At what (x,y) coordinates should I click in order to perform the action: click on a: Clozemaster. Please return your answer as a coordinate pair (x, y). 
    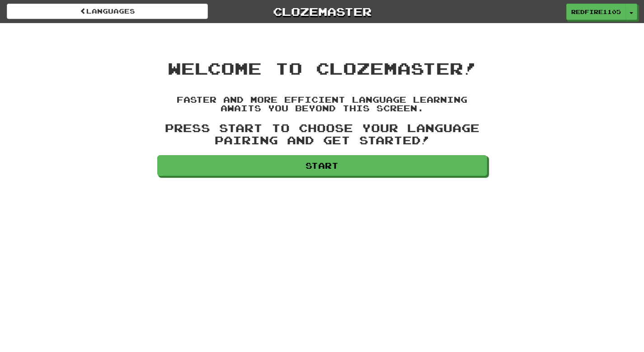
    Looking at the image, I should click on (322, 11).